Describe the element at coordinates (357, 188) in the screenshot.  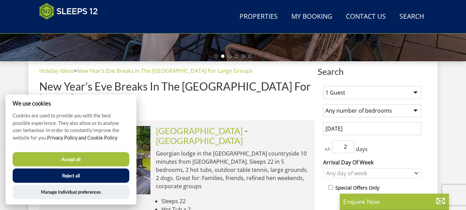
I see `label: Special Offers Only` at that location.